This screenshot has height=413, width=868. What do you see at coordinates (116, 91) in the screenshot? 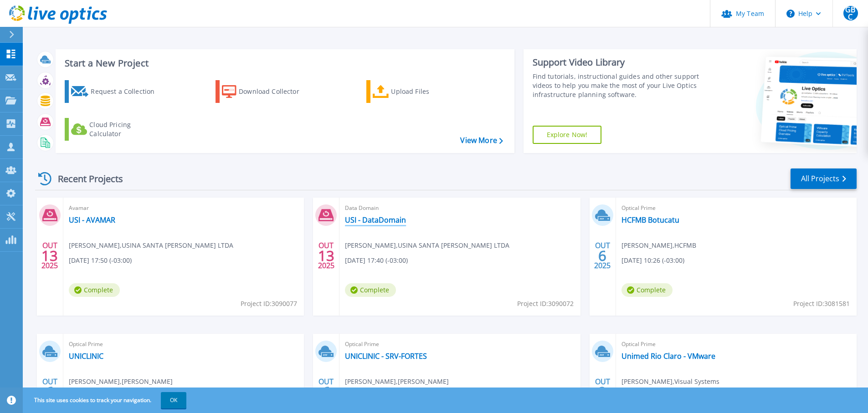
I see `a: Request a Collection` at bounding box center [116, 91].